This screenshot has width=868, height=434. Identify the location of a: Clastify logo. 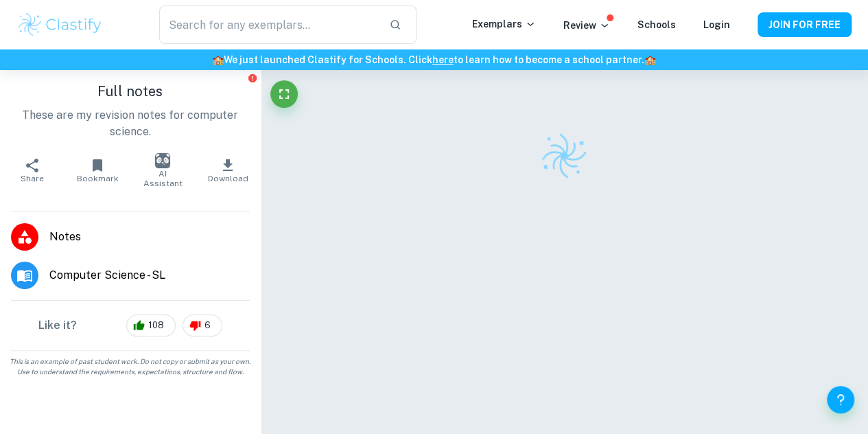
(60, 25).